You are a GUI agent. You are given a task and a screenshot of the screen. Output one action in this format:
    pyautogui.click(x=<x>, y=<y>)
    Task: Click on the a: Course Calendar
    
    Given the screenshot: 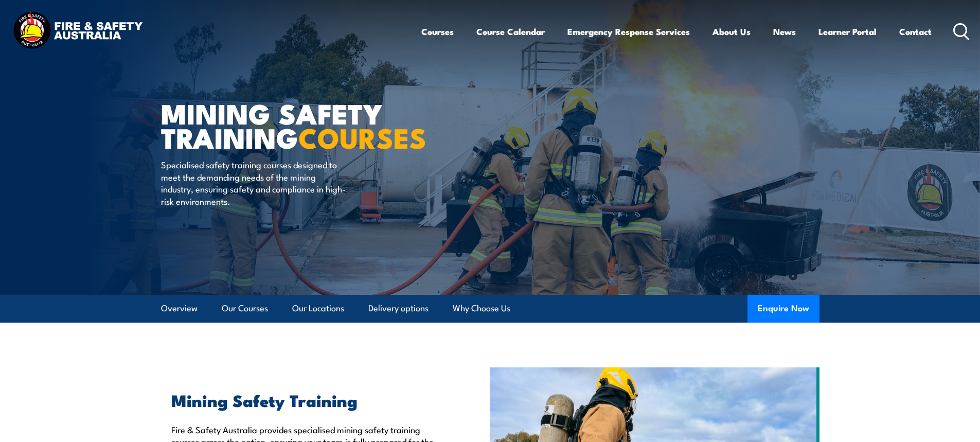 What is the action you would take?
    pyautogui.click(x=510, y=31)
    